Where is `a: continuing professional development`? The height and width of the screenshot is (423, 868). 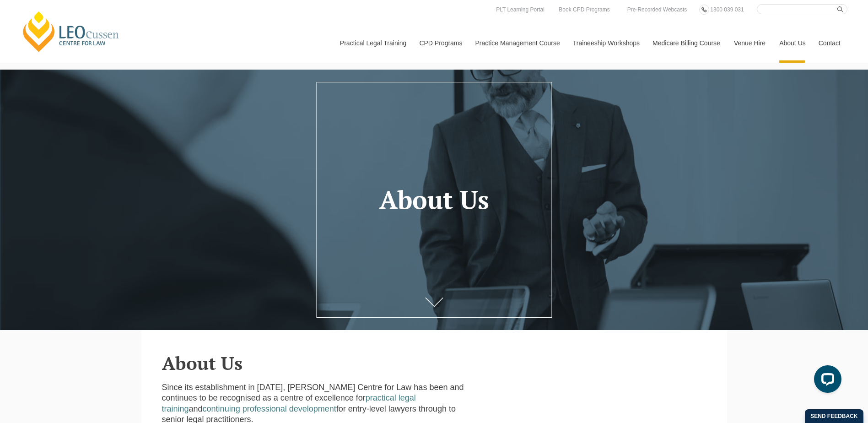
a: continuing professional development is located at coordinates (270, 409).